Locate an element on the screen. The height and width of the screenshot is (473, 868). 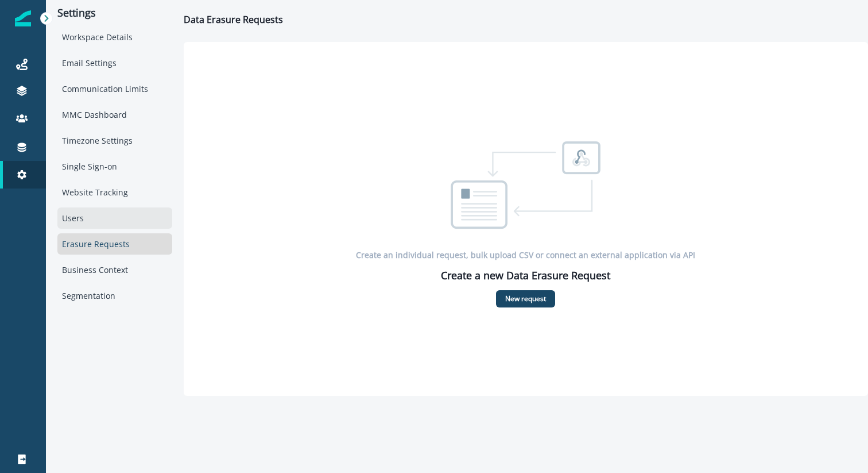
div: MMC Dashboard is located at coordinates (115, 115).